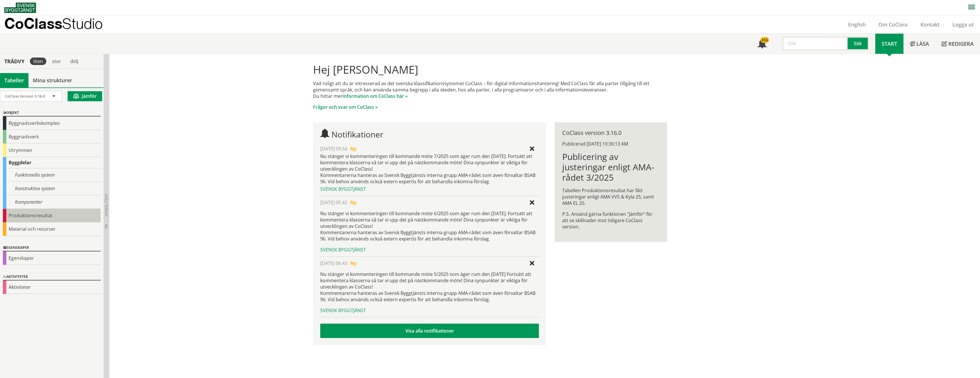  I want to click on a: Mina strukturer, so click(52, 80).